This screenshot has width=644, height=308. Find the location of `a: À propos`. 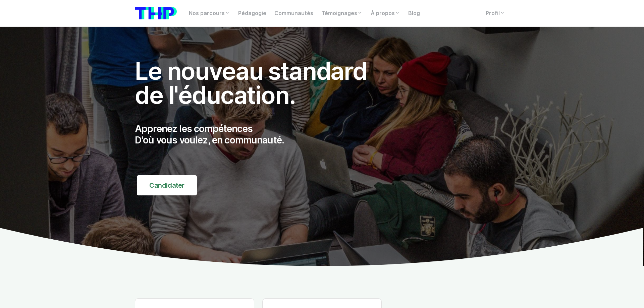

a: À propos is located at coordinates (385, 14).